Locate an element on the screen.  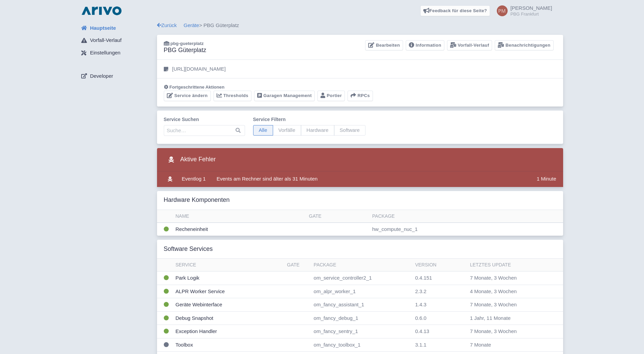
span: pbg-gueterplatz is located at coordinates (187, 43).